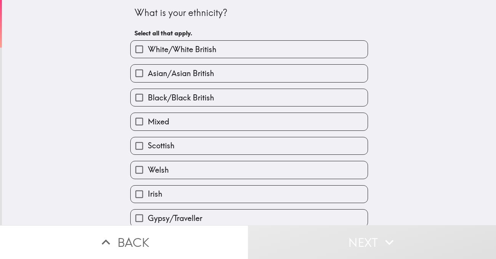  What do you see at coordinates (249, 33) in the screenshot?
I see `h6: Select all that apply.` at bounding box center [249, 33].